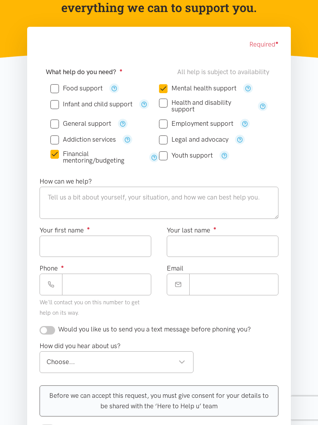 This screenshot has height=425, width=318. Describe the element at coordinates (83, 139) in the screenshot. I see `label: Addiction services` at that location.